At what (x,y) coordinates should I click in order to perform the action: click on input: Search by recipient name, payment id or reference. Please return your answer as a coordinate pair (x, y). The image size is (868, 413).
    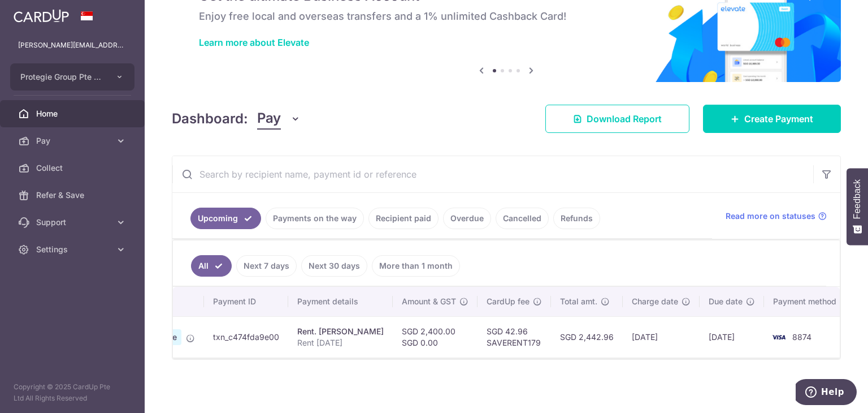
    Looking at the image, I should click on (493, 174).